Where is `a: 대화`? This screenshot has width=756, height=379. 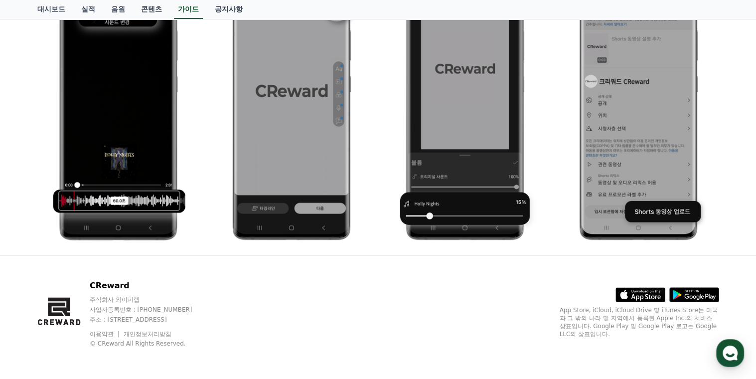
a: 대화 is located at coordinates (97, 308).